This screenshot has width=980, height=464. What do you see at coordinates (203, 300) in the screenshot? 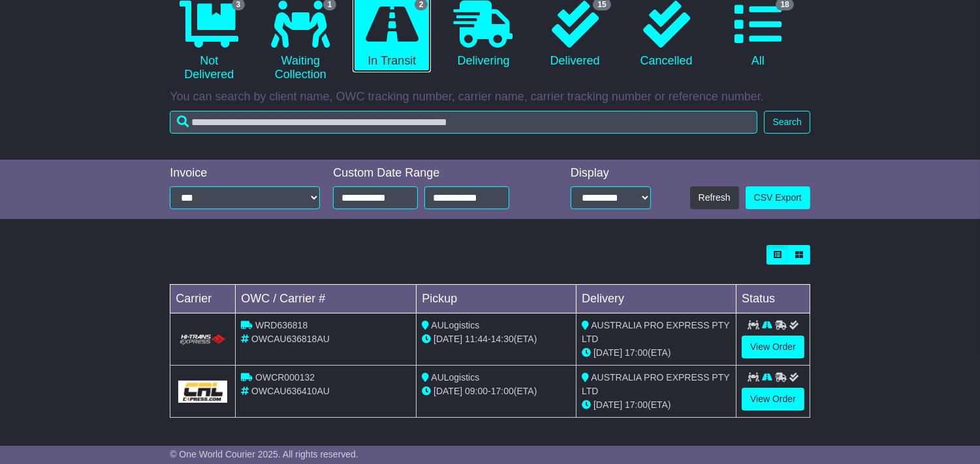
I see `td: Carrier` at bounding box center [203, 300].